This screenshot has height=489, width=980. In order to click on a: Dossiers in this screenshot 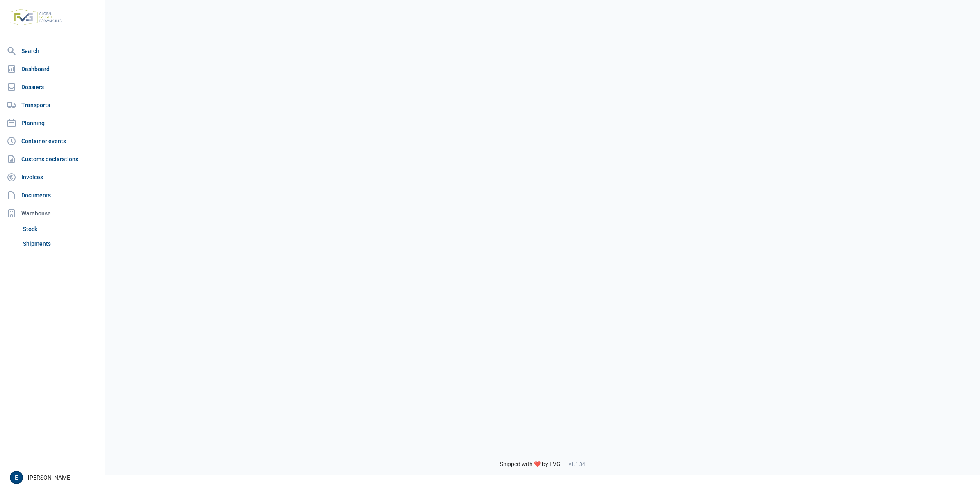, I will do `click(52, 87)`.